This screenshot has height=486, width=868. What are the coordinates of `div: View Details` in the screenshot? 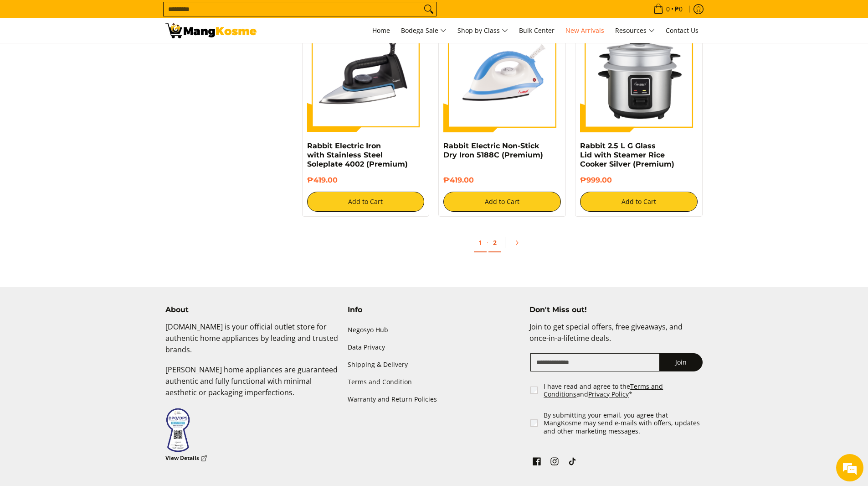 It's located at (186, 458).